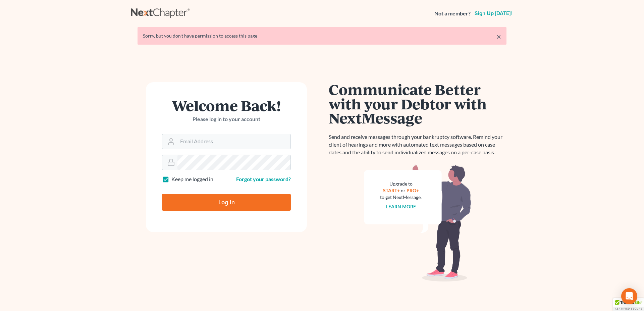  I want to click on p: Please log in to your account, so click(227, 119).